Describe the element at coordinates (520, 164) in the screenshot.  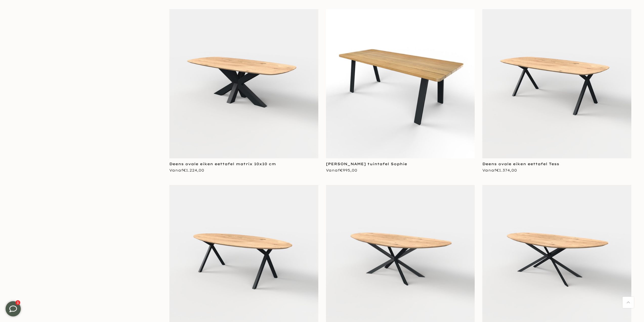
I see `a: Deens ovale eiken eettafel Tess` at that location.